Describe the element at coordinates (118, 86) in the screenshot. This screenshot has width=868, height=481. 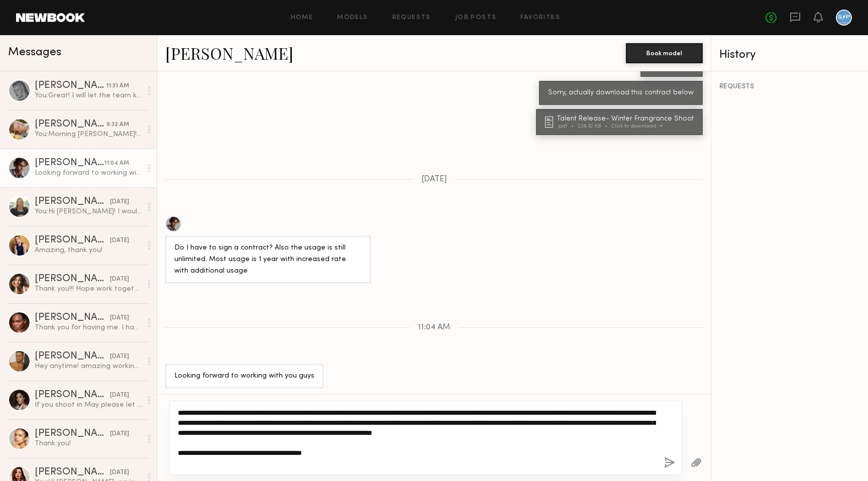
I see `div: 11:31 AM` at that location.